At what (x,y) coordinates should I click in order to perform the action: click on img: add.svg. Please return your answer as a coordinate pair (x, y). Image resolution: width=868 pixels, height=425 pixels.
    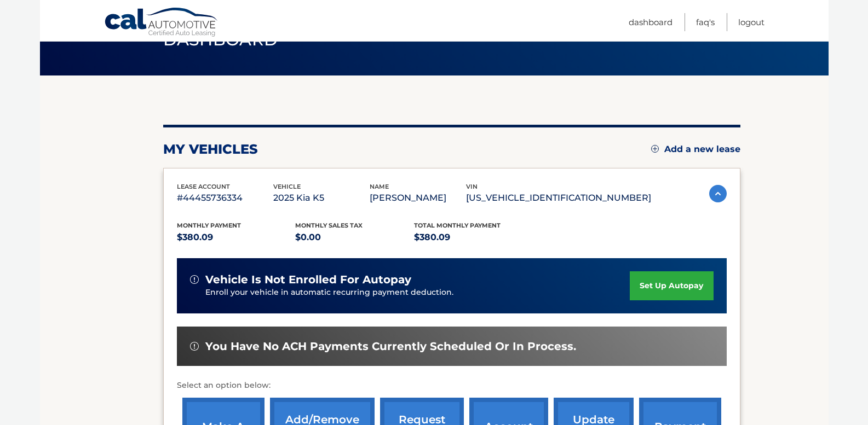
    Looking at the image, I should click on (655, 148).